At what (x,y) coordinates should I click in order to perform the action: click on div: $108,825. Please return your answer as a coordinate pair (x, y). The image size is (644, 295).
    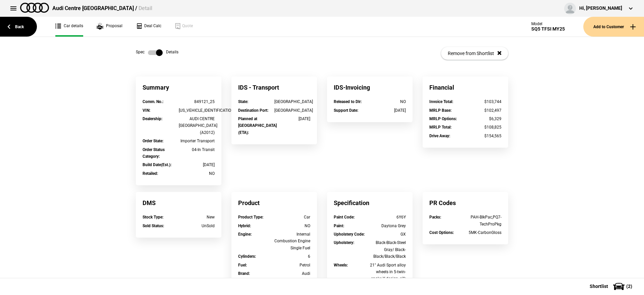
    Looking at the image, I should click on (484, 127).